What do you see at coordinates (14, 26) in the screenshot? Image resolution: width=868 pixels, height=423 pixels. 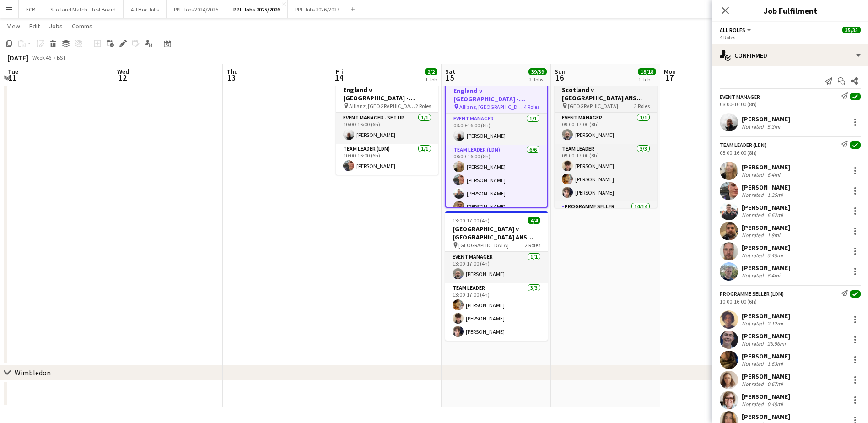 I see `a: View` at bounding box center [14, 26].